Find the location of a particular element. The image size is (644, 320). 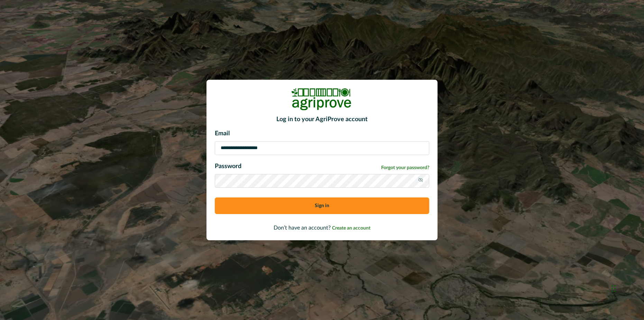

button: Sign in is located at coordinates (322, 206).